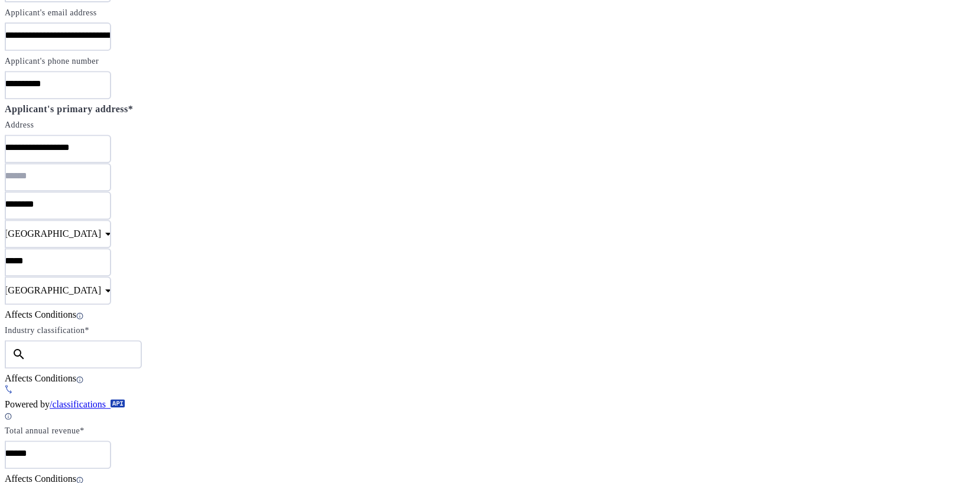 Image resolution: width=980 pixels, height=483 pixels. I want to click on label: Applicant's primary address*, so click(69, 108).